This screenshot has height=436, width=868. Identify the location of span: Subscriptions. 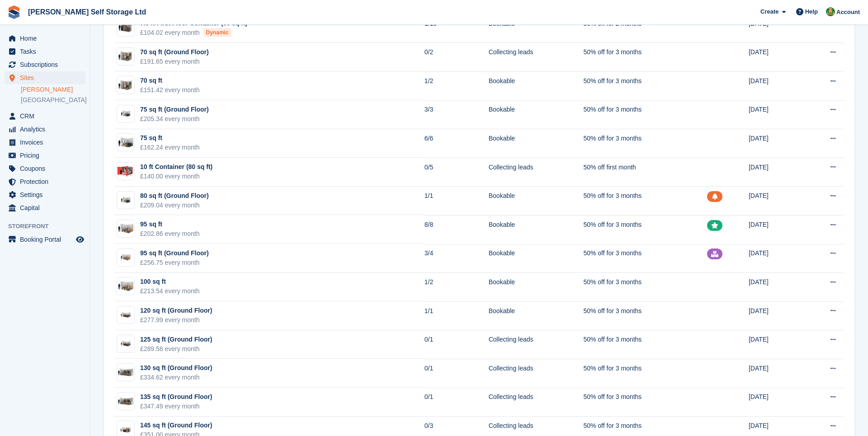
(47, 64).